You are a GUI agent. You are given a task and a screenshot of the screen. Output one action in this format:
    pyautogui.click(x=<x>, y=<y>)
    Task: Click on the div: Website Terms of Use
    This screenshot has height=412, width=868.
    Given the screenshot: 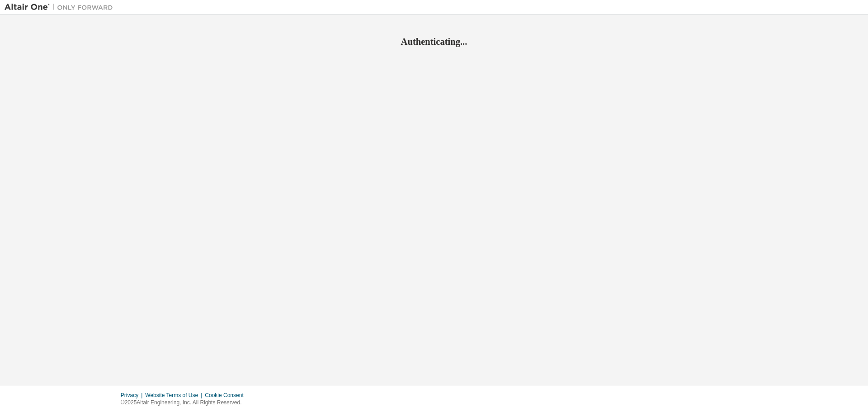 What is the action you would take?
    pyautogui.click(x=175, y=395)
    